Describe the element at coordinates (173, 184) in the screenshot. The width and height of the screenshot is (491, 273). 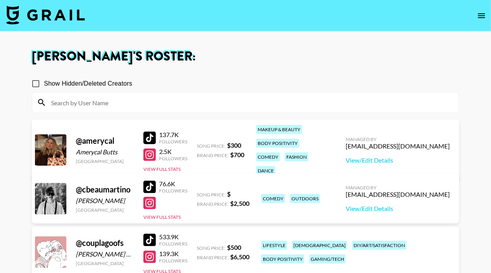
I see `div: 76.6K` at that location.